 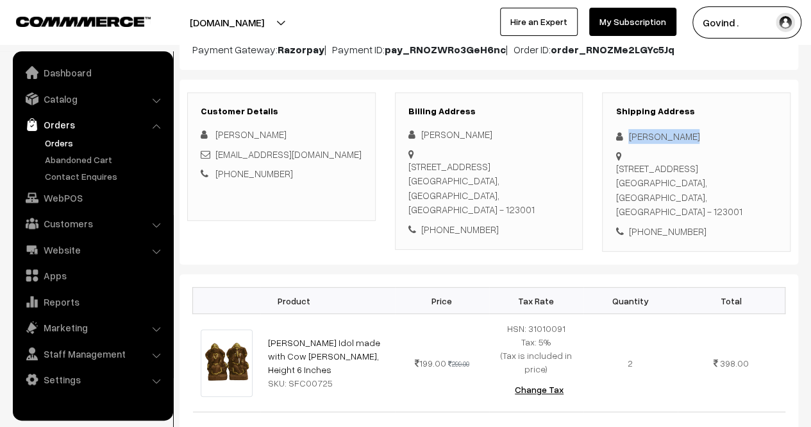 What do you see at coordinates (72, 21) in the screenshot?
I see `a: COMMMERCE` at bounding box center [72, 21].